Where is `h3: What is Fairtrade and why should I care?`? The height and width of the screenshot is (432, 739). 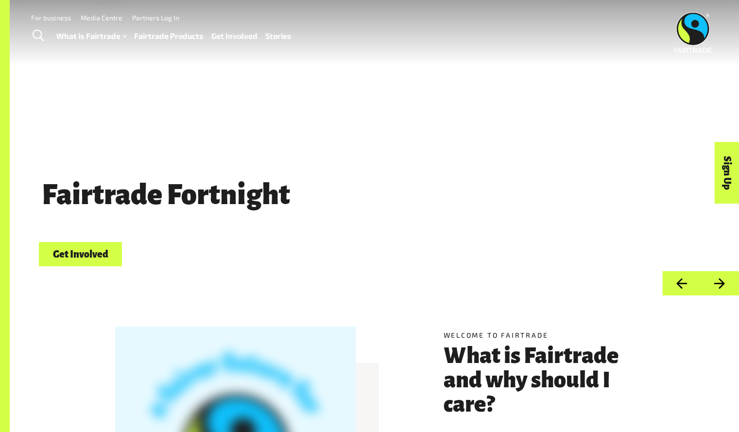 h3: What is Fairtrade and why should I care? is located at coordinates (539, 380).